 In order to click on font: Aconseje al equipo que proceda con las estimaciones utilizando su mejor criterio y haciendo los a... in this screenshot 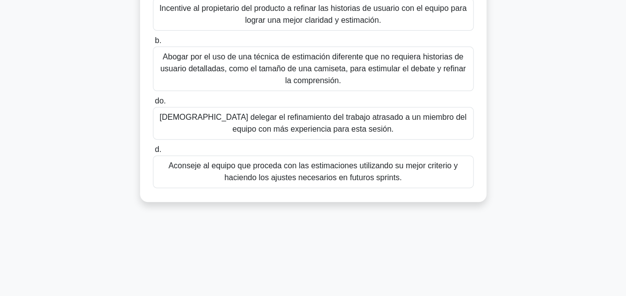, I will do `click(313, 171)`.